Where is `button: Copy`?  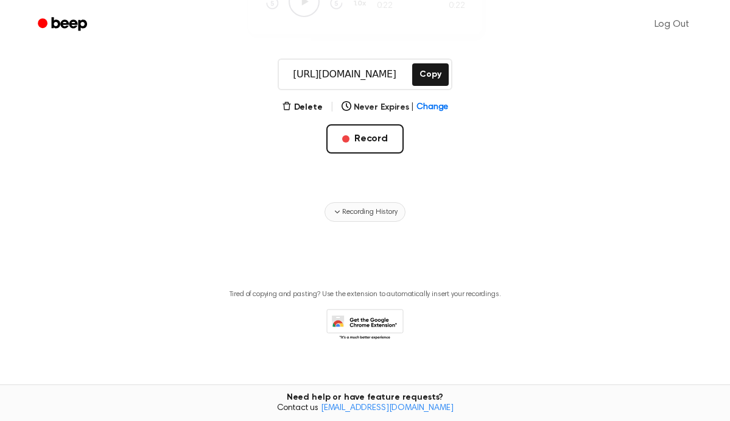 button: Copy is located at coordinates (430, 74).